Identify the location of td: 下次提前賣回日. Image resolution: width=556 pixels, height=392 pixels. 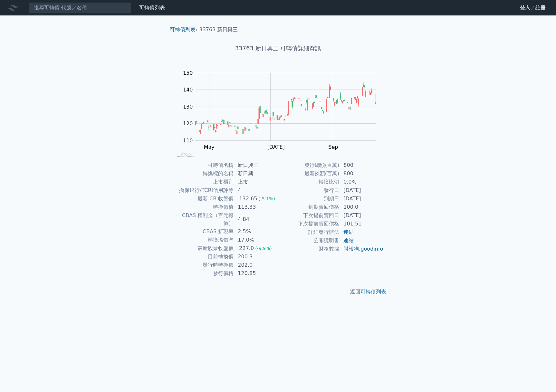
(309, 216).